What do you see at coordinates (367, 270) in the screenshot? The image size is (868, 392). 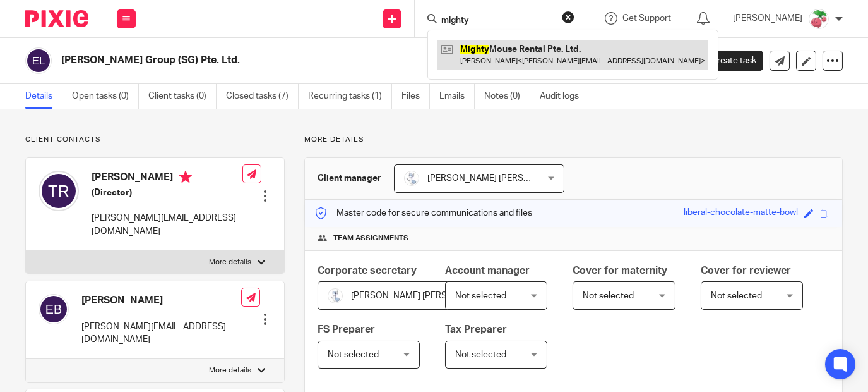 I see `span: Corporate secretary` at bounding box center [367, 270].